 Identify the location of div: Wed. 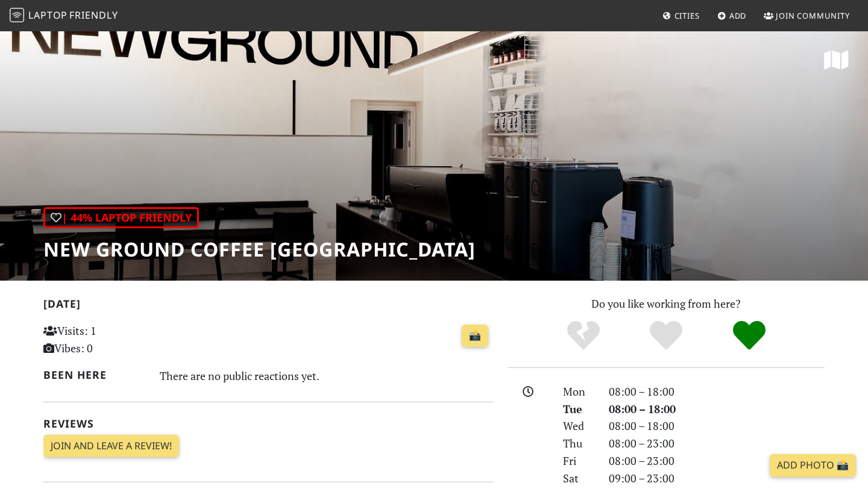
(579, 426).